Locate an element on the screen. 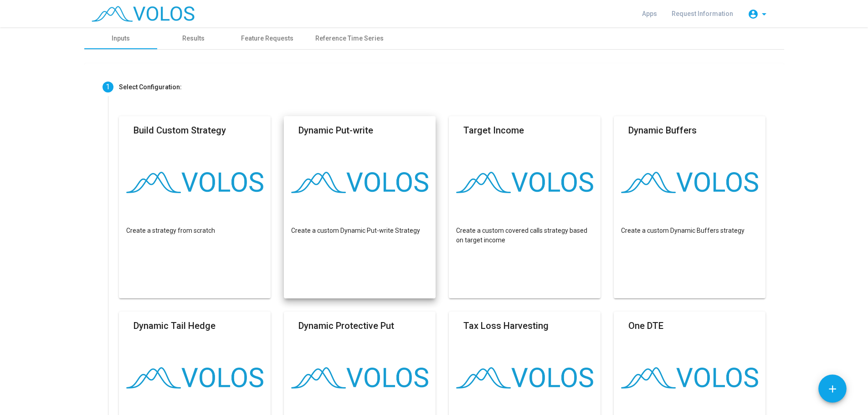  mat-card-title: Dynamic Tail Hedge is located at coordinates (174, 326).